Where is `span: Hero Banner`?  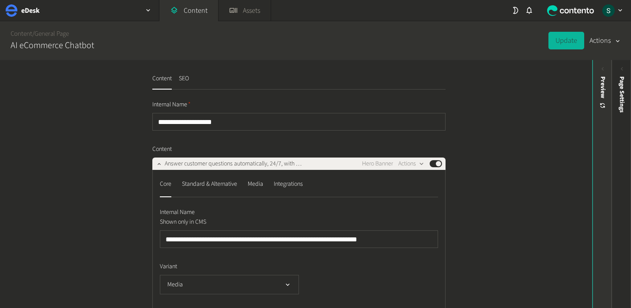
span: Hero Banner is located at coordinates (378, 164).